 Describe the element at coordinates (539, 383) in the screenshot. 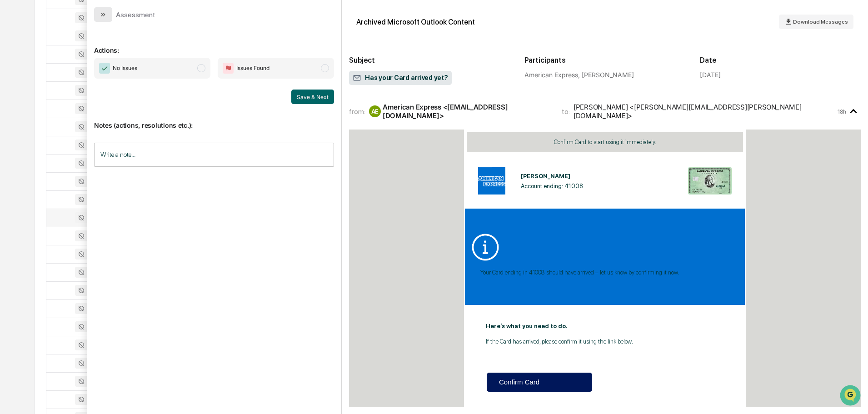

I see `a: Confirm Card` at that location.